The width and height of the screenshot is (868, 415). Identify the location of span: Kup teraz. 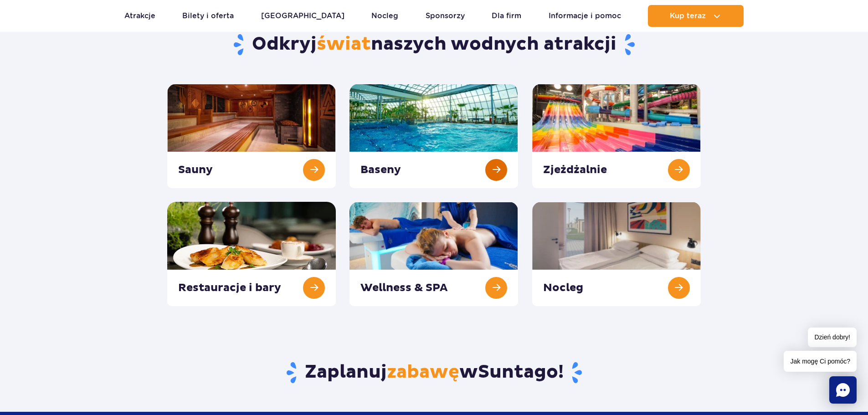
(687, 16).